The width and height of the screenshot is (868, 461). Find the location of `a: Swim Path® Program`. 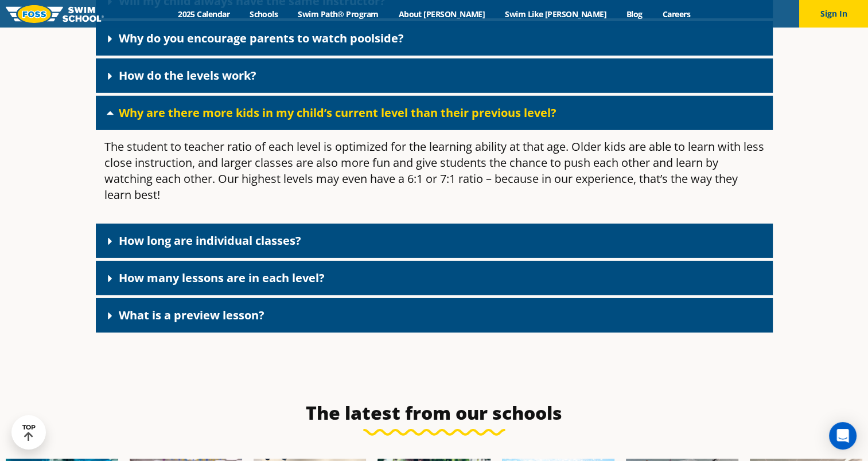

a: Swim Path® Program is located at coordinates (338, 14).